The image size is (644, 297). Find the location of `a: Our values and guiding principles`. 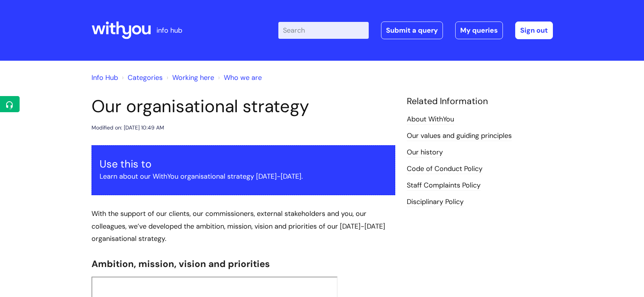

a: Our values and guiding principles is located at coordinates (459, 136).